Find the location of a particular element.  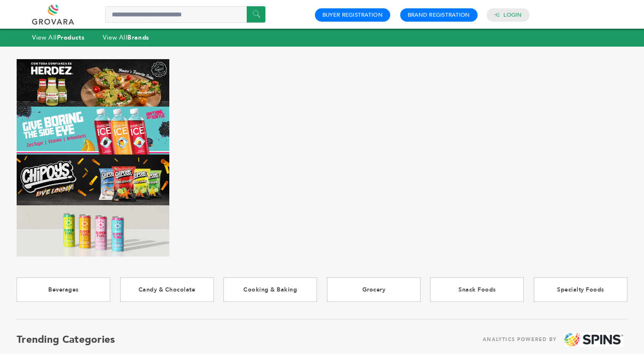

img: Marketplace Top Banner 2 is located at coordinates (93, 131).